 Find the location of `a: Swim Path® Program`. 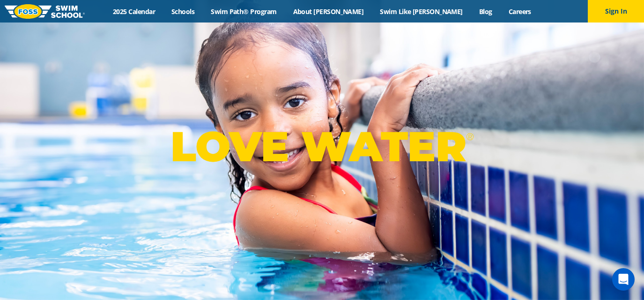

a: Swim Path® Program is located at coordinates (244, 11).